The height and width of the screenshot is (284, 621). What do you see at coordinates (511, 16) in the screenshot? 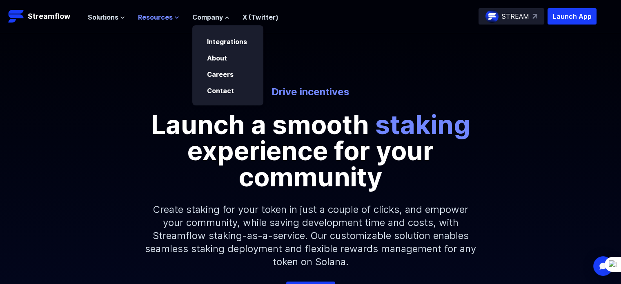
I see `a: STREAM` at bounding box center [511, 16].